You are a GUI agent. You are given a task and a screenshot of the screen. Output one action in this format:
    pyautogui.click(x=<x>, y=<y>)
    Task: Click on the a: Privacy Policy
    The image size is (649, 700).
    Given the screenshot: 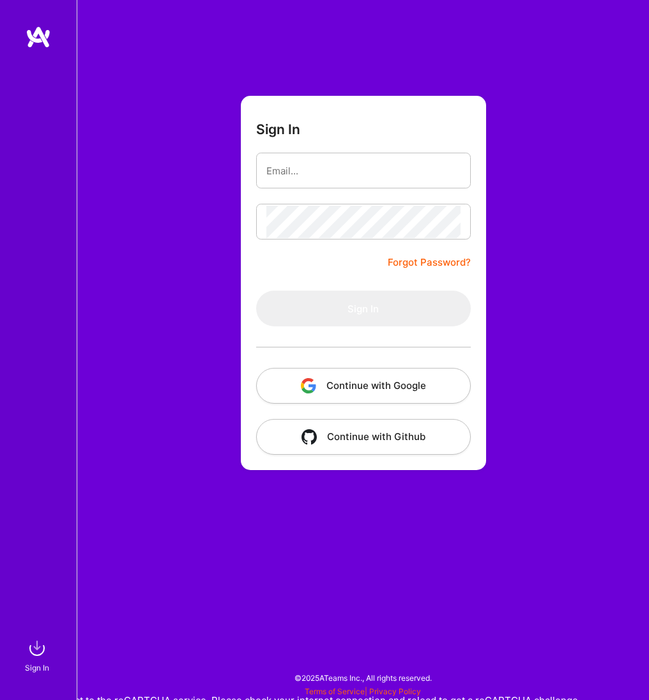 What is the action you would take?
    pyautogui.click(x=395, y=691)
    